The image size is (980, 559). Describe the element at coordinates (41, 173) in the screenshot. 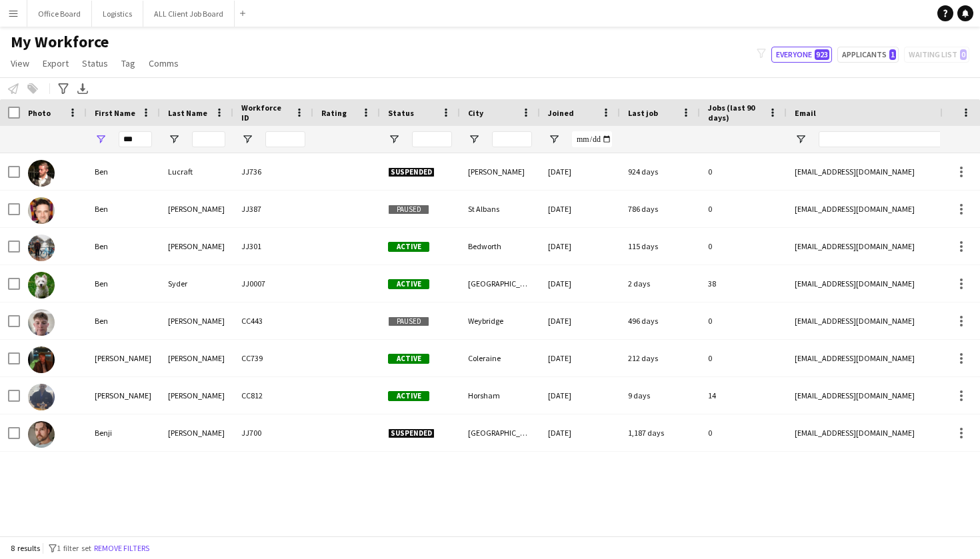

I see `img: Ben Lucraft` at that location.